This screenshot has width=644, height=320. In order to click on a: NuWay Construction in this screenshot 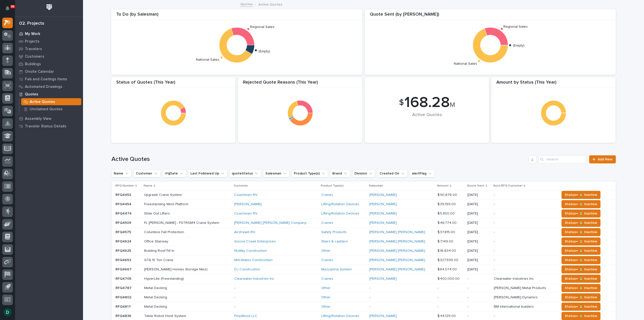, I will do `click(251, 251)`.